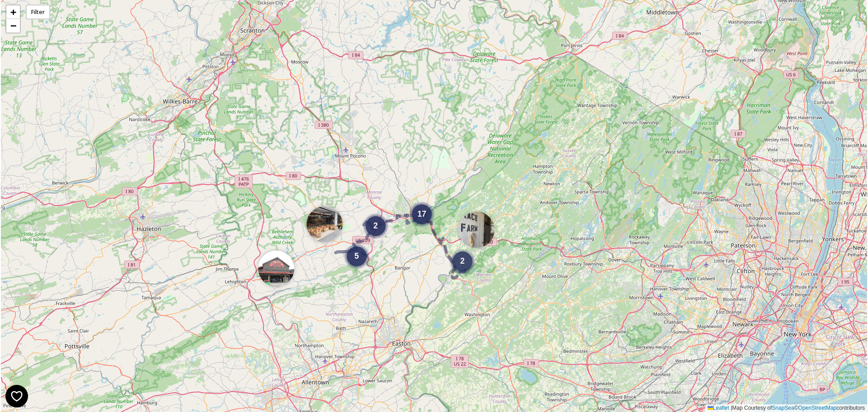 This screenshot has height=412, width=868. Describe the element at coordinates (38, 12) in the screenshot. I see `div: Filter` at that location.